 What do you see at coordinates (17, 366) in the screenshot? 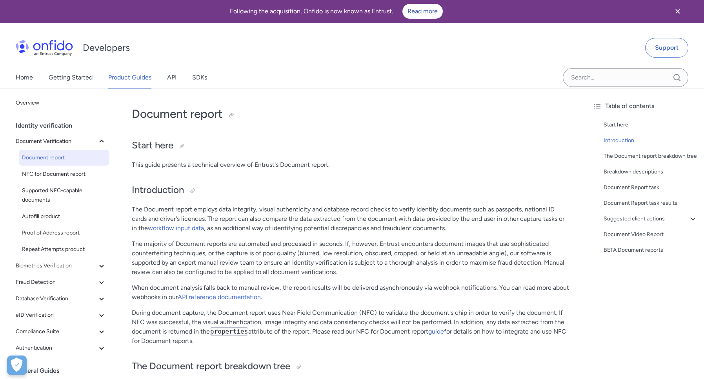
I see `div: Cookie Preferences` at bounding box center [17, 366].